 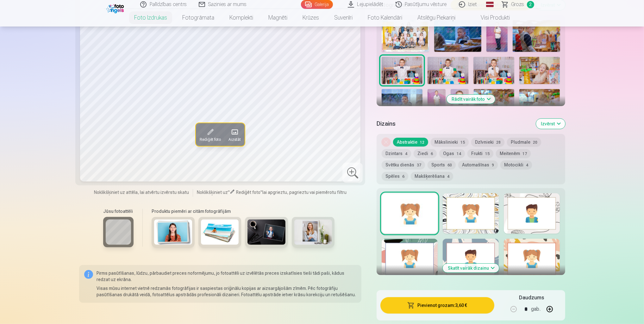 What do you see at coordinates (431, 177) in the screenshot?
I see `button: Makšķerēšana4` at bounding box center [431, 177].